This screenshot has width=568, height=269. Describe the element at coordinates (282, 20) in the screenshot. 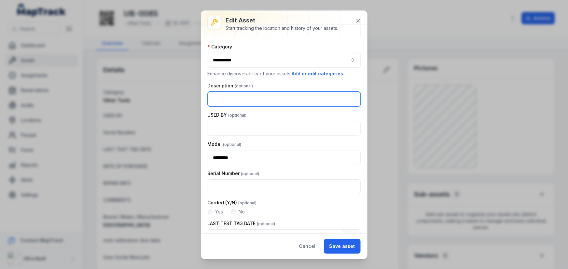

I see `h3: Edit asset` at that location.